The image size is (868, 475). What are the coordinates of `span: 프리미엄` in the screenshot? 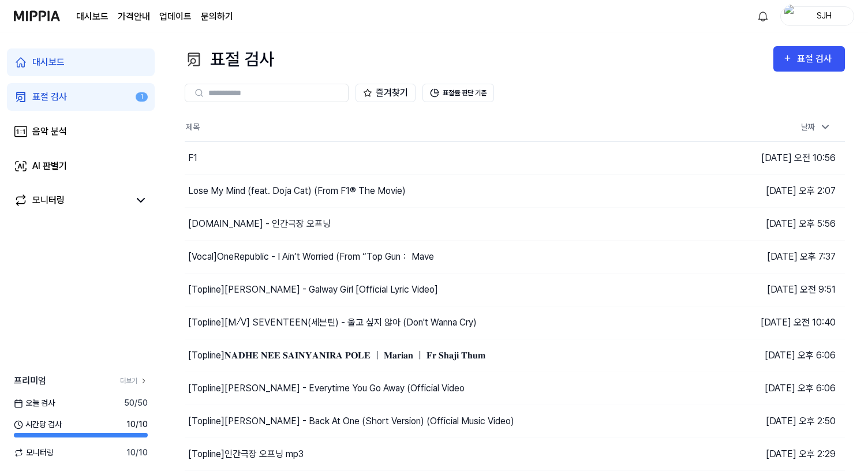 It's located at (30, 381).